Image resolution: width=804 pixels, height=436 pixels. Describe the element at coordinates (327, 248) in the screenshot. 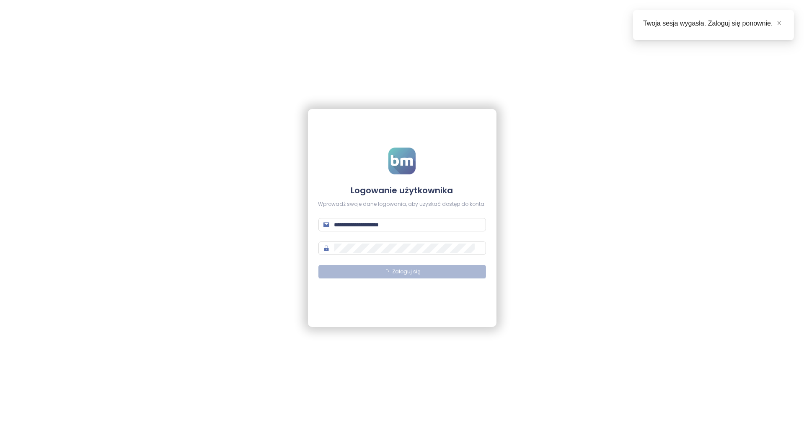

I see `span: lock` at that location.